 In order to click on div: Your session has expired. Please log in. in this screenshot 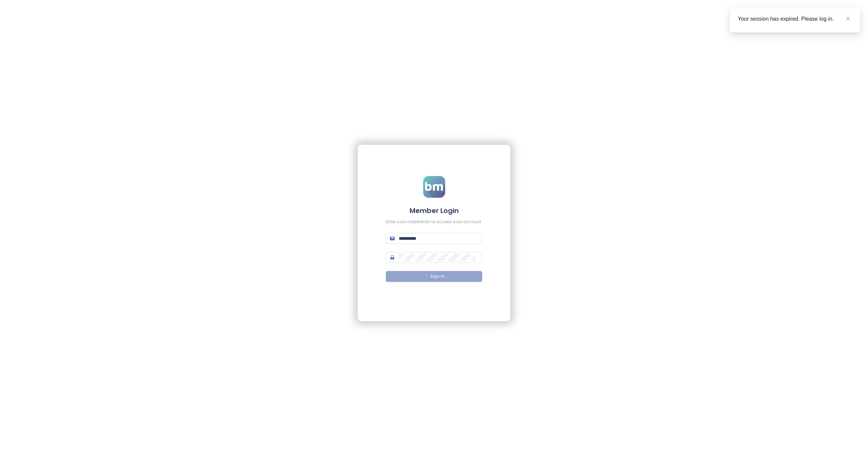, I will do `click(795, 19)`.